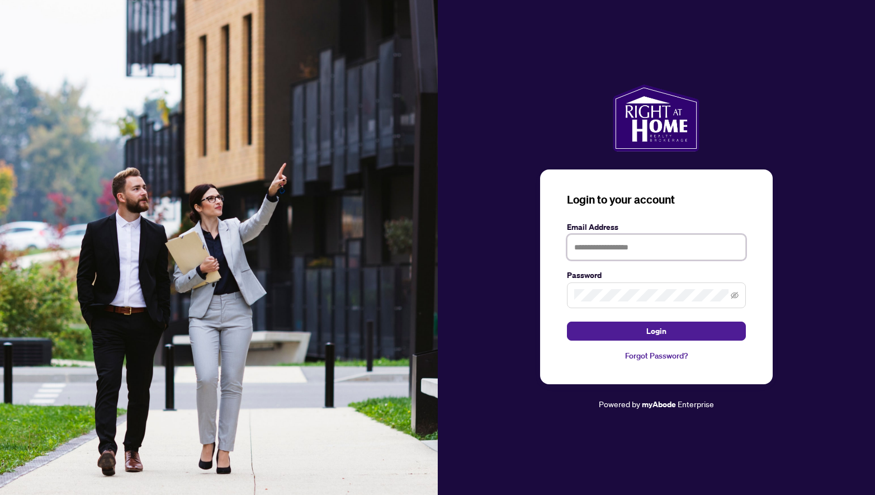  I want to click on span: eye-invisible, so click(735, 295).